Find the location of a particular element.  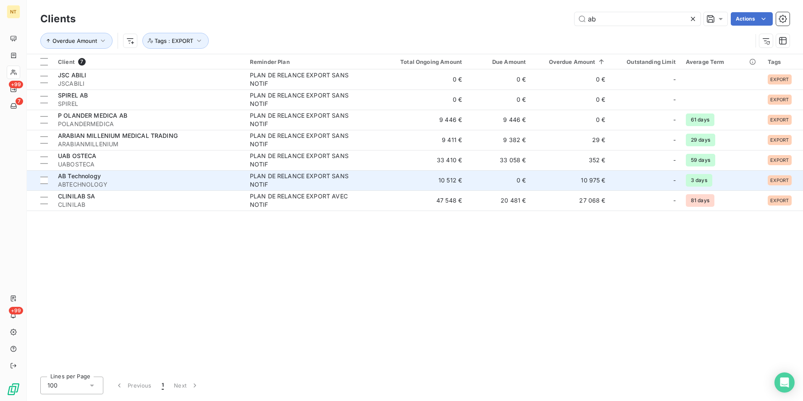

span: 81 days is located at coordinates (700, 200).